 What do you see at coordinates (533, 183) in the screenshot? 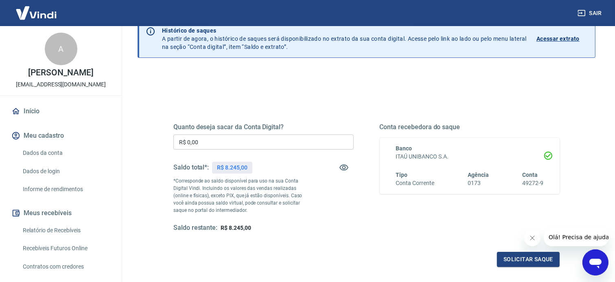
I see `h6: 49272-9` at bounding box center [533, 183].